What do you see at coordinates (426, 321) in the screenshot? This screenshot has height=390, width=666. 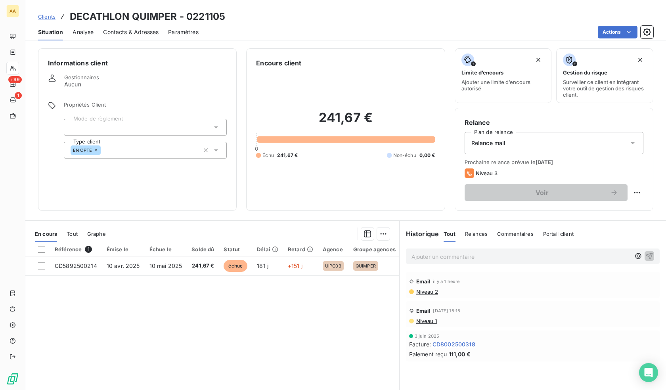 I see `span: Niveau 1` at bounding box center [426, 321].